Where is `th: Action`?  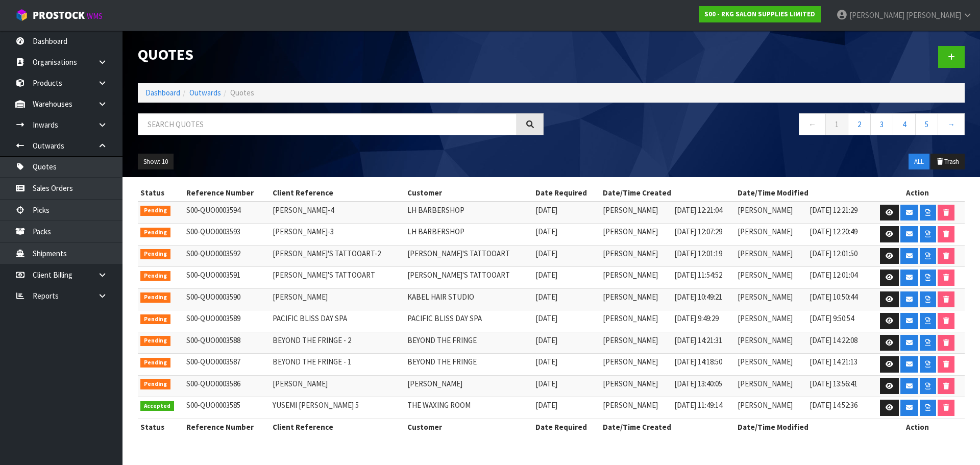
th: Action is located at coordinates (917, 426).